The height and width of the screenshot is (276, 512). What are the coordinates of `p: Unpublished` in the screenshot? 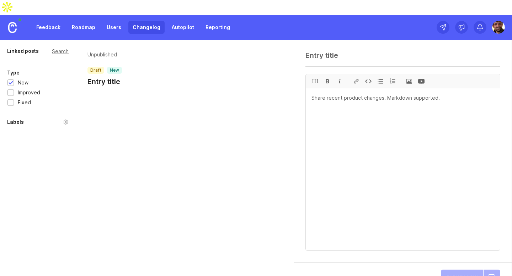 It's located at (104, 55).